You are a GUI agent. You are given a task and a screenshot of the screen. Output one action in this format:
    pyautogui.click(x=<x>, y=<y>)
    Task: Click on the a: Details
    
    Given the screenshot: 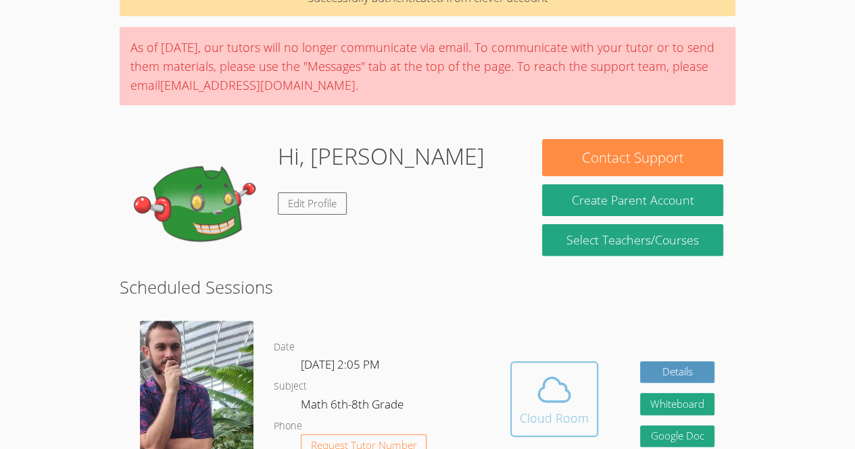 What is the action you would take?
    pyautogui.click(x=677, y=372)
    